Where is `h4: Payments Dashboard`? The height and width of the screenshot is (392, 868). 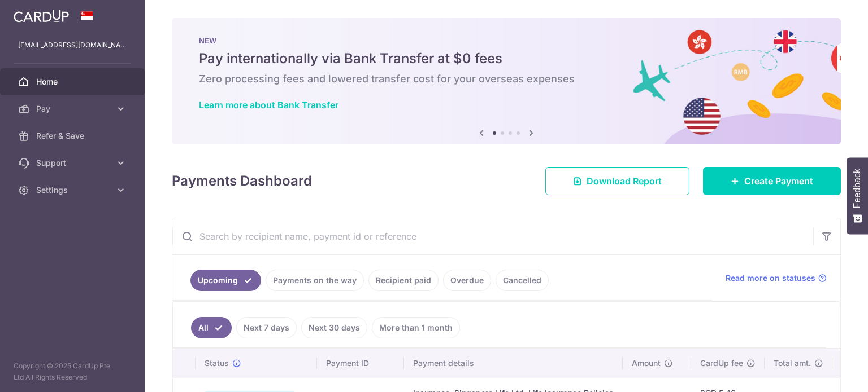
h4: Payments Dashboard is located at coordinates (242, 181).